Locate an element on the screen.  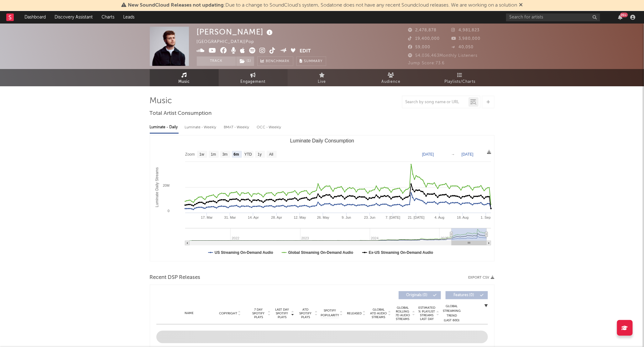
text: 0 is located at coordinates (168, 211).